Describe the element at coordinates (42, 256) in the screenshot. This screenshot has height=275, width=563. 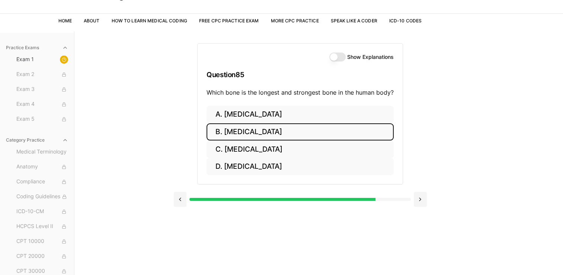
I see `span: CPT 20000` at that location.